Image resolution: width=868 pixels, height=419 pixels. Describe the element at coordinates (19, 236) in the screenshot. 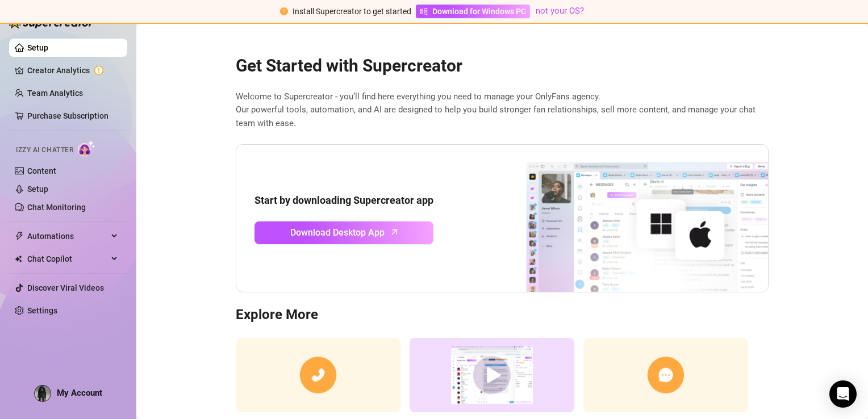

I see `span: thunderbolt` at that location.